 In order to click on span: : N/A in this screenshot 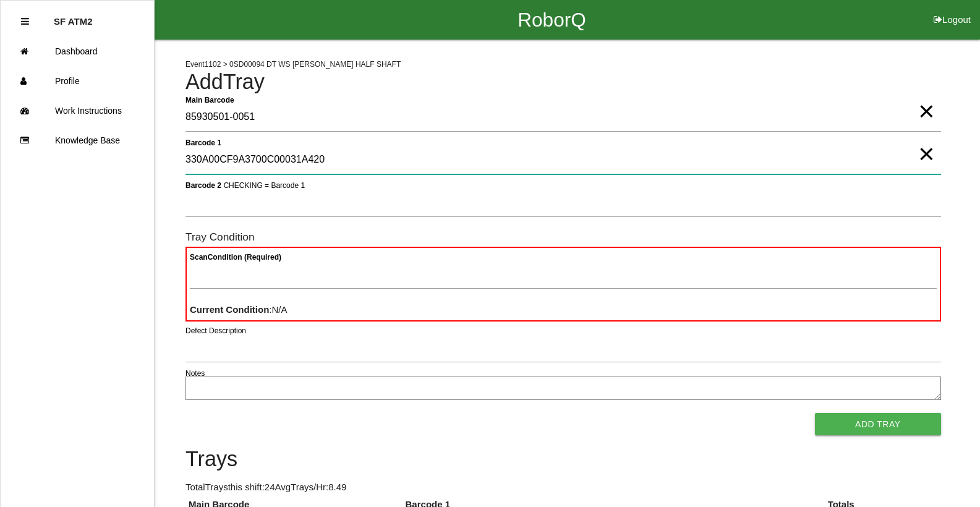, I will do `click(239, 309)`.